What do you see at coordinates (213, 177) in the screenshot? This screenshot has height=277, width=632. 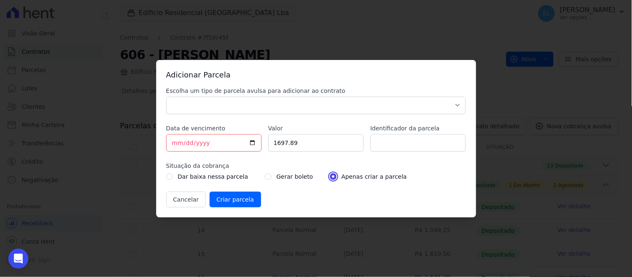 I see `label: Dar baixa nessa parcela` at bounding box center [213, 177].